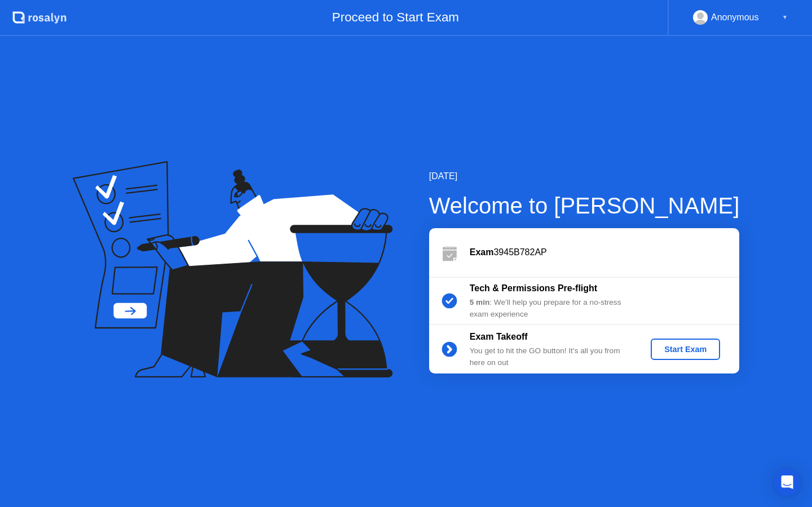  I want to click on button: Start Exam, so click(685, 350).